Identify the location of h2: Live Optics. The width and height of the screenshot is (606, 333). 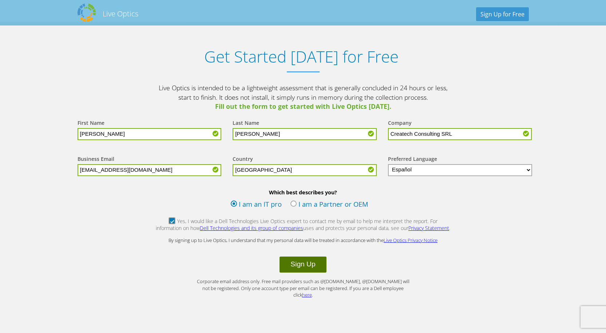
(120, 13).